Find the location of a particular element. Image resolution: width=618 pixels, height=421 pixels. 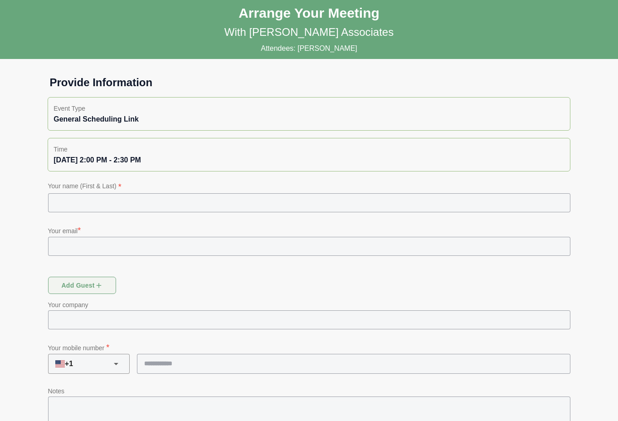

button: Add guest is located at coordinates (82, 285).